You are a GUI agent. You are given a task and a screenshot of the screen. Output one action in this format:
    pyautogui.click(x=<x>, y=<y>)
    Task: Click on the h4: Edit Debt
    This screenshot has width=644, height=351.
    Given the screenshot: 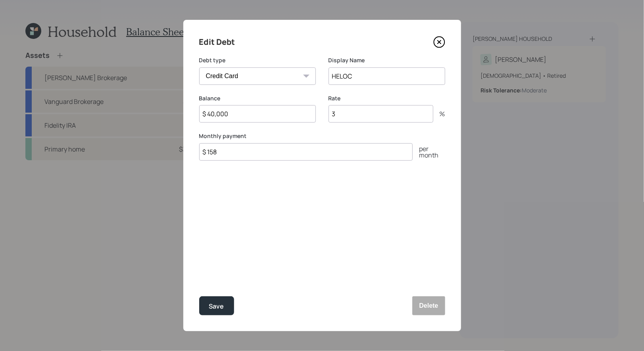 What is the action you would take?
    pyautogui.click(x=217, y=42)
    